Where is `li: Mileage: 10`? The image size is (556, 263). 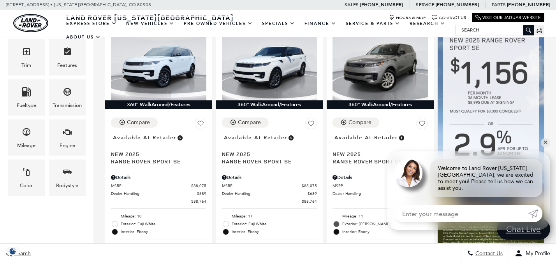
li: Mileage: 10 is located at coordinates (158, 216).